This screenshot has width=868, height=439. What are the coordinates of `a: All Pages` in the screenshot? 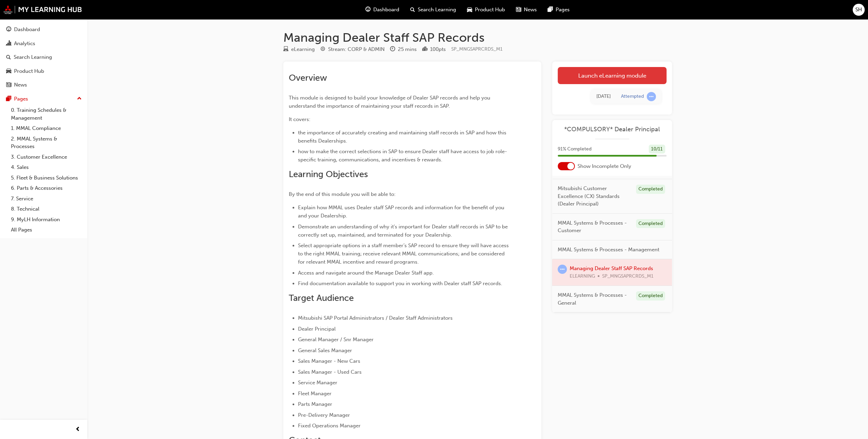 It's located at (46, 230).